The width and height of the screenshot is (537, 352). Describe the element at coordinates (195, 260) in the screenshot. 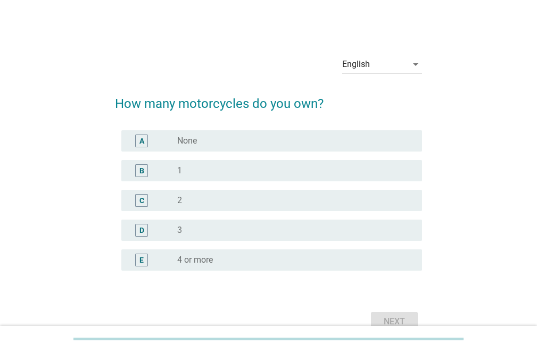

I see `label: 4 or more` at that location.